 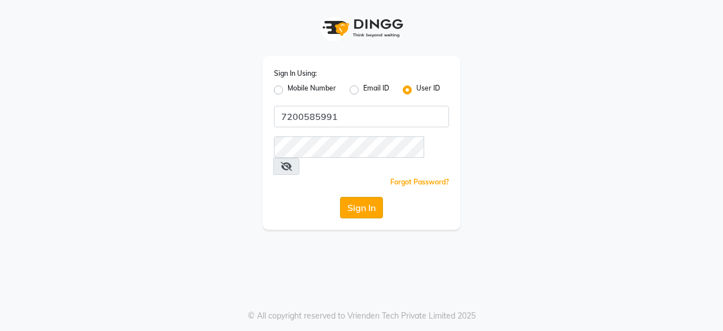 I want to click on img: logo1.svg, so click(x=362, y=28).